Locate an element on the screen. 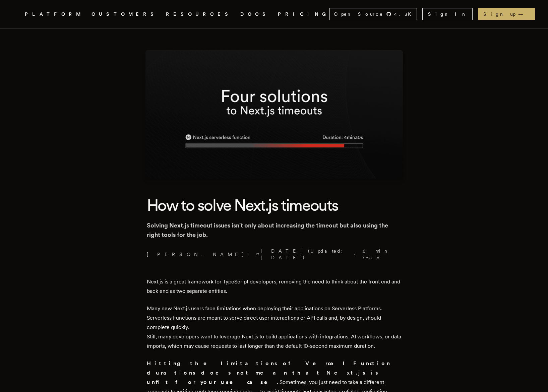 The width and height of the screenshot is (548, 392). a: Sign In is located at coordinates (448, 14).